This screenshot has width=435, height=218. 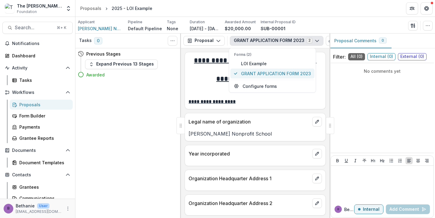 What do you see at coordinates (249, 203) in the screenshot?
I see `p: Organization Headquarter Address 2` at bounding box center [249, 203].